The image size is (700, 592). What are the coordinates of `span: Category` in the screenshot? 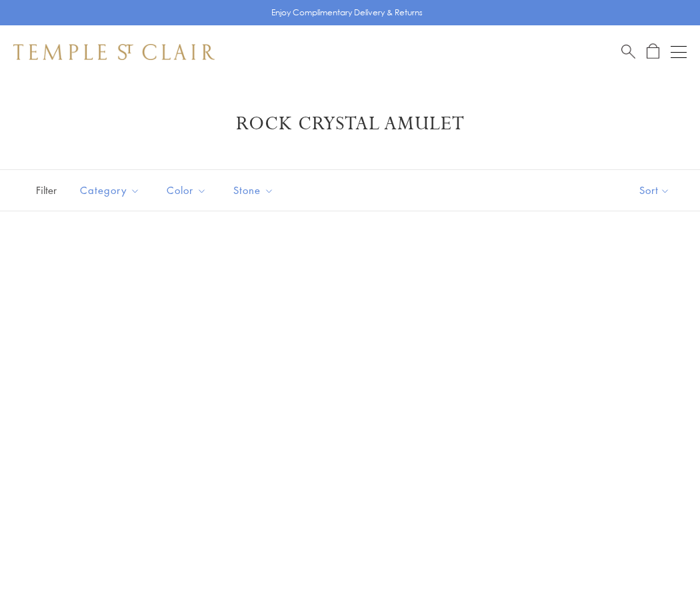 It's located at (111, 190).